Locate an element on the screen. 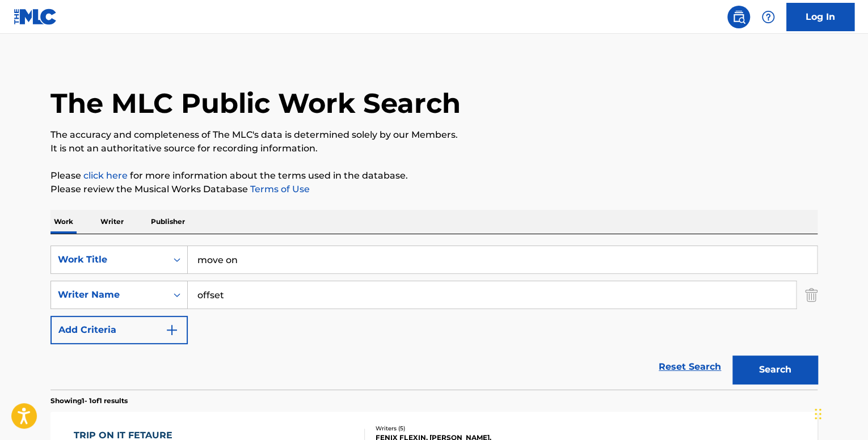 The height and width of the screenshot is (440, 868). h1: The MLC Public Work Search is located at coordinates (256, 103).